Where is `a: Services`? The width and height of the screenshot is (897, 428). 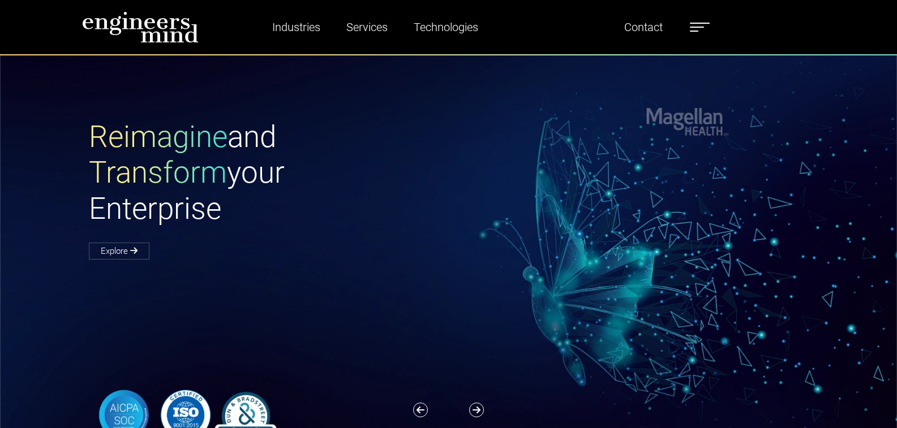
a: Services is located at coordinates (367, 27).